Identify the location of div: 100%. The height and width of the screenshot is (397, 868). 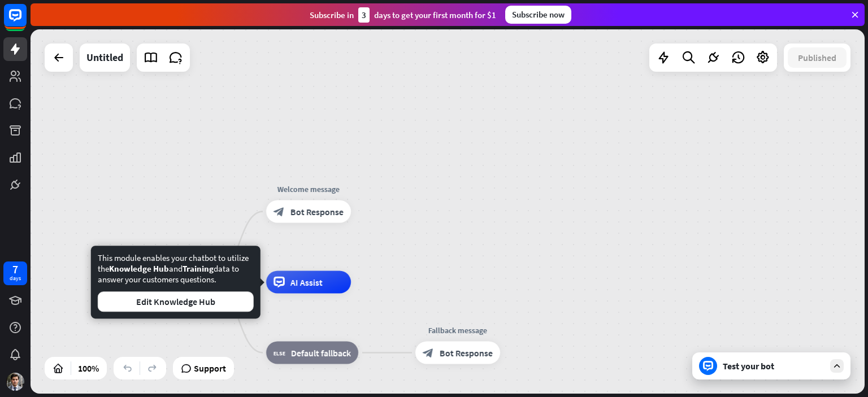
(88, 368).